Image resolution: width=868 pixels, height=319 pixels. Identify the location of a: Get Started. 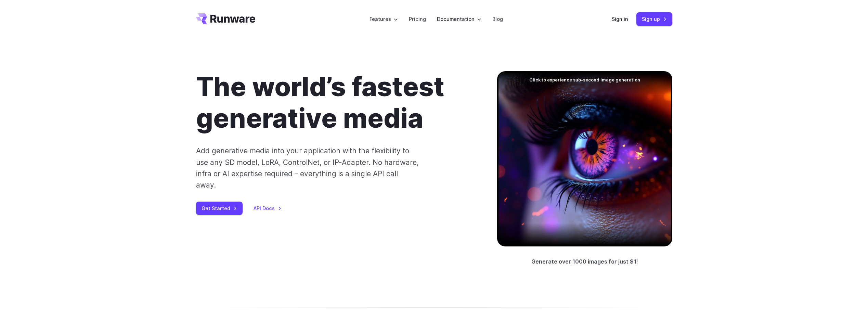
(219, 208).